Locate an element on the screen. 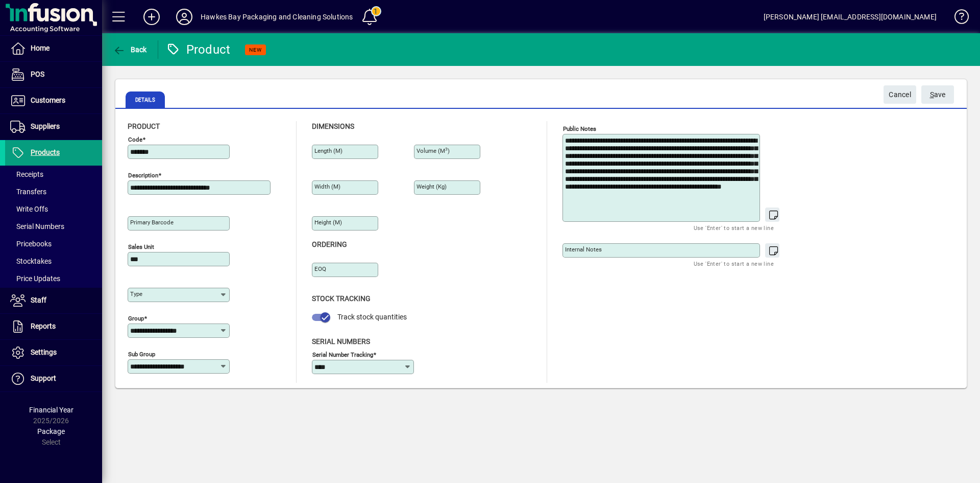 The image size is (980, 483). mat-label: Height (m) is located at coordinates (328, 222).